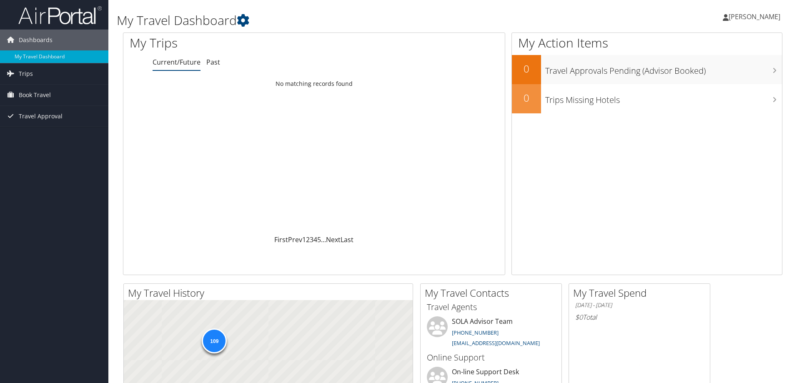 The image size is (797, 383). What do you see at coordinates (315, 240) in the screenshot?
I see `a: 4` at bounding box center [315, 240].